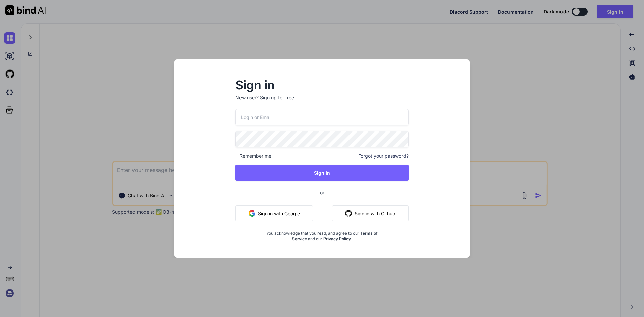 This screenshot has height=317, width=644. I want to click on h2: Sign in, so click(322, 85).